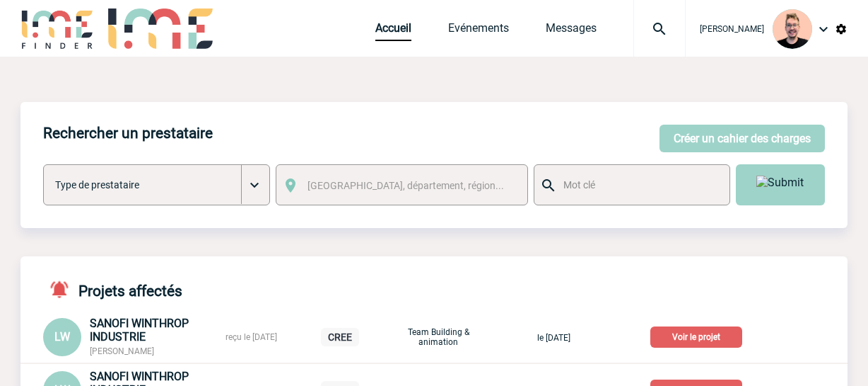  What do you see at coordinates (793, 29) in the screenshot?
I see `img: 129741-1.png` at bounding box center [793, 29].